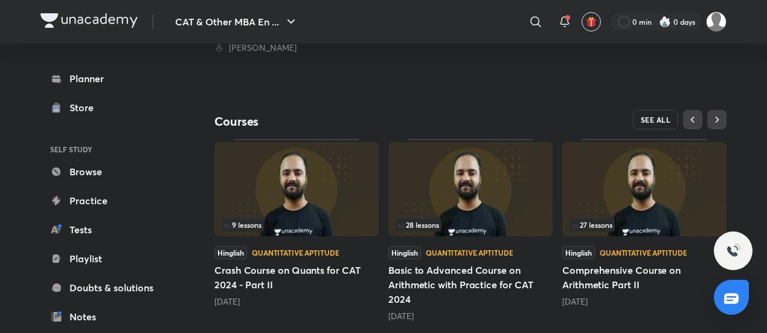  I want to click on div: 11 months ago, so click(297, 302).